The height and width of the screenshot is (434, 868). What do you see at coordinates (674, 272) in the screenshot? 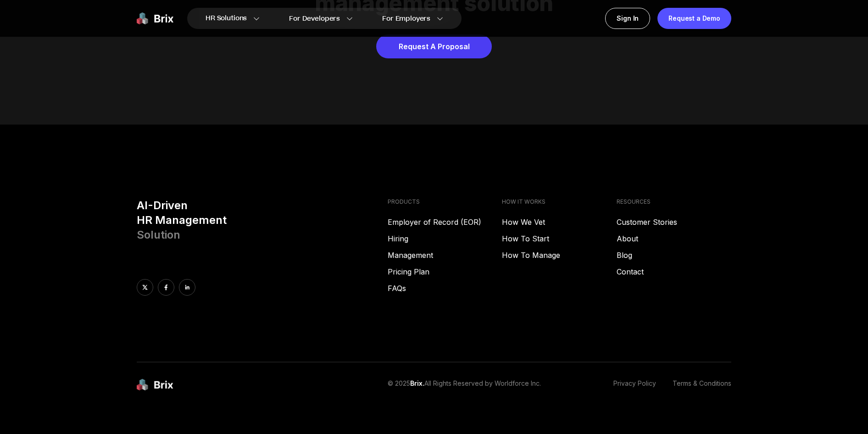
I see `a: Contact` at bounding box center [674, 272].